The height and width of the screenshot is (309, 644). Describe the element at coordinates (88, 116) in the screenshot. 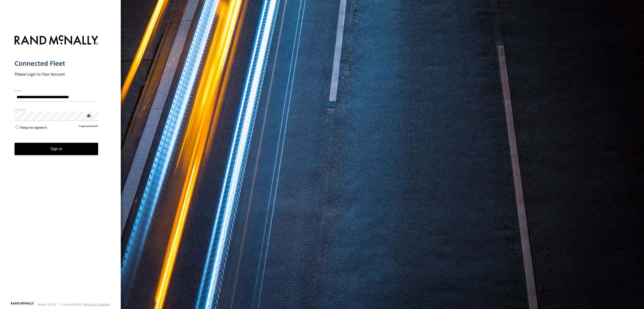

I see `div: ViewPassword` at that location.